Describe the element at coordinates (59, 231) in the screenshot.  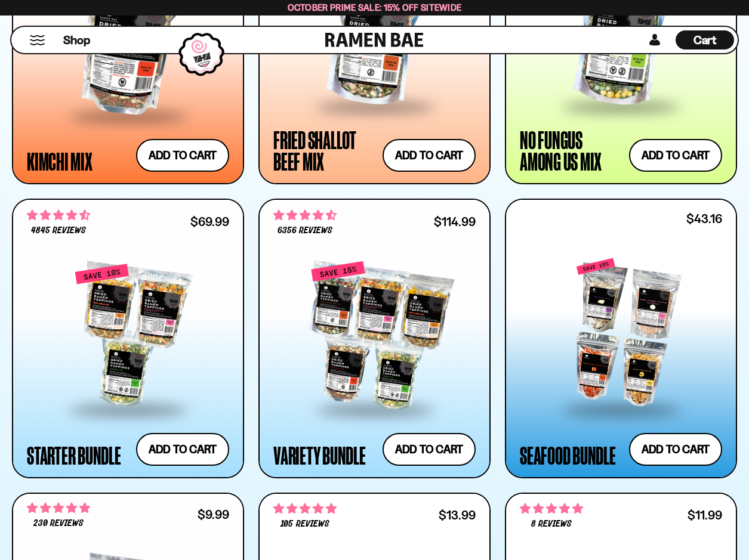
I see `span: 4845 reviews` at that location.